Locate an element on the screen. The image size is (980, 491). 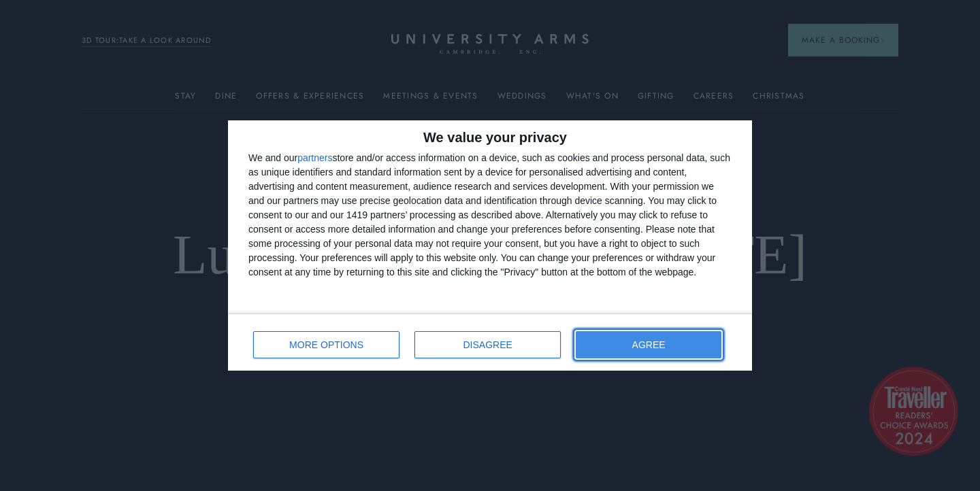
span: MORE OPTIONS is located at coordinates (326, 345).